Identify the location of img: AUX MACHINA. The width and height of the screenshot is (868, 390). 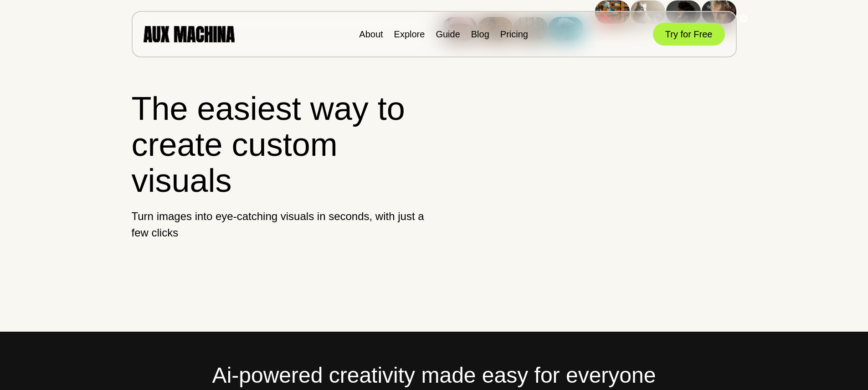
(189, 33).